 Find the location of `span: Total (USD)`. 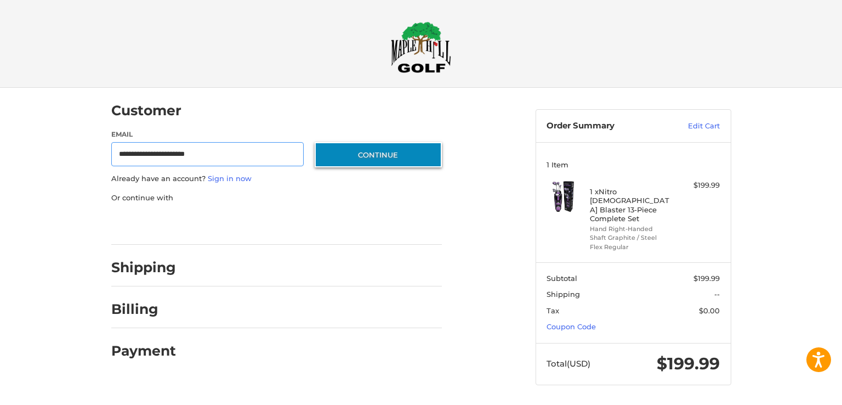

span: Total (USD) is located at coordinates (568, 363).